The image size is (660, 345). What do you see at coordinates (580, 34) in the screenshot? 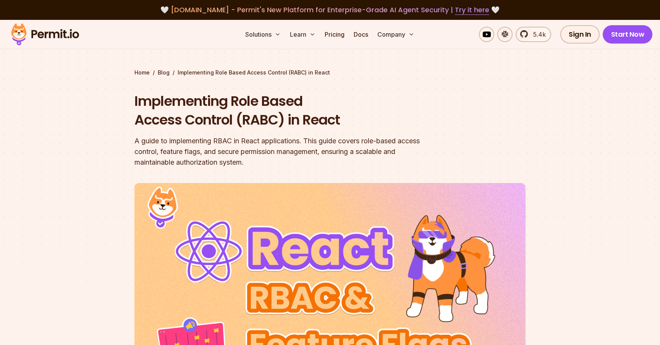
I see `a: Sign In` at bounding box center [580, 34].